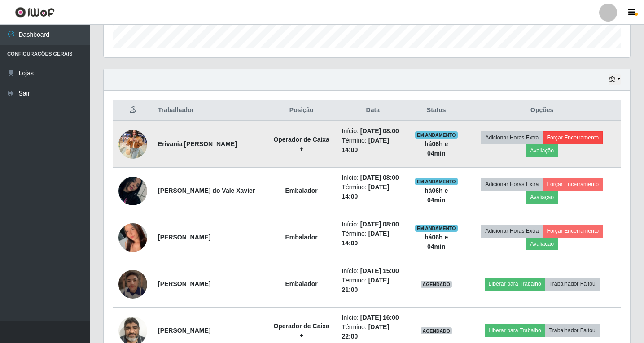 The image size is (644, 343). What do you see at coordinates (541, 110) in the screenshot?
I see `th: Opções` at bounding box center [541, 110].